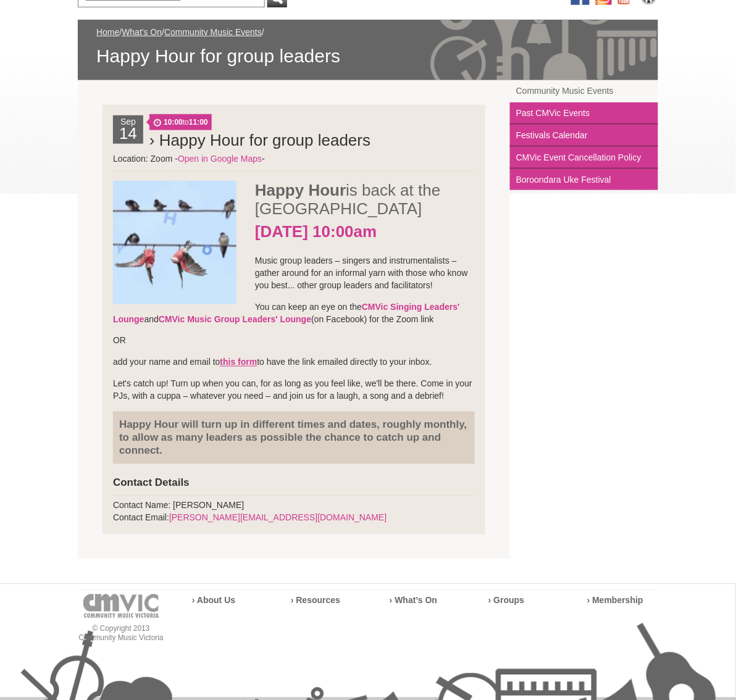 The width and height of the screenshot is (736, 700). I want to click on a: › Groups, so click(506, 601).